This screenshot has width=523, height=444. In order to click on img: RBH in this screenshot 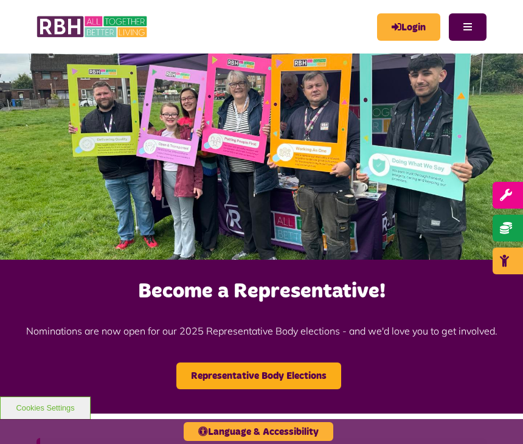, I will do `click(92, 27)`.